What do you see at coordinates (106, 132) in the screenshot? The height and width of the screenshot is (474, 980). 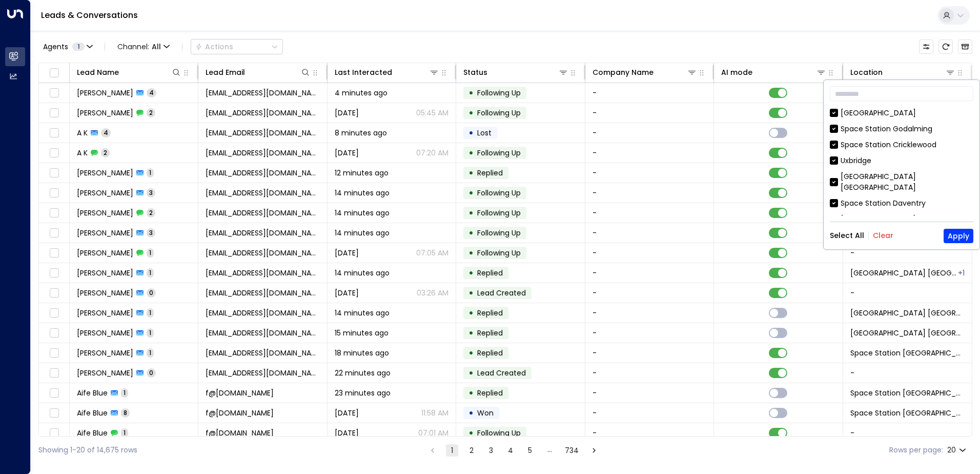 I see `span: 4` at bounding box center [106, 132].